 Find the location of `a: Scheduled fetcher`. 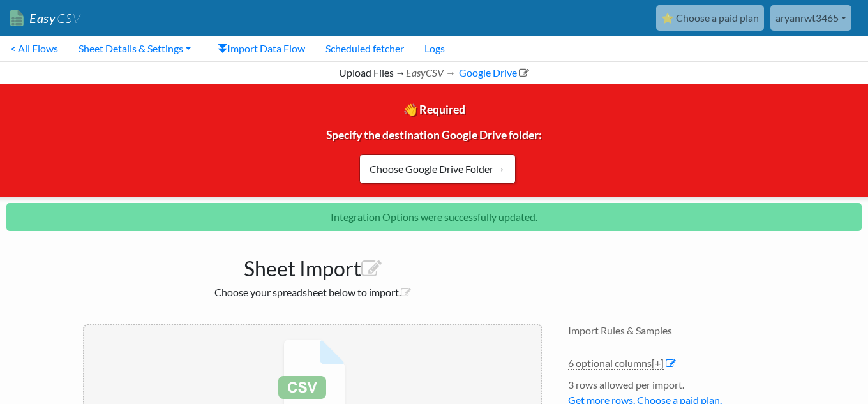

a: Scheduled fetcher is located at coordinates (365, 48).